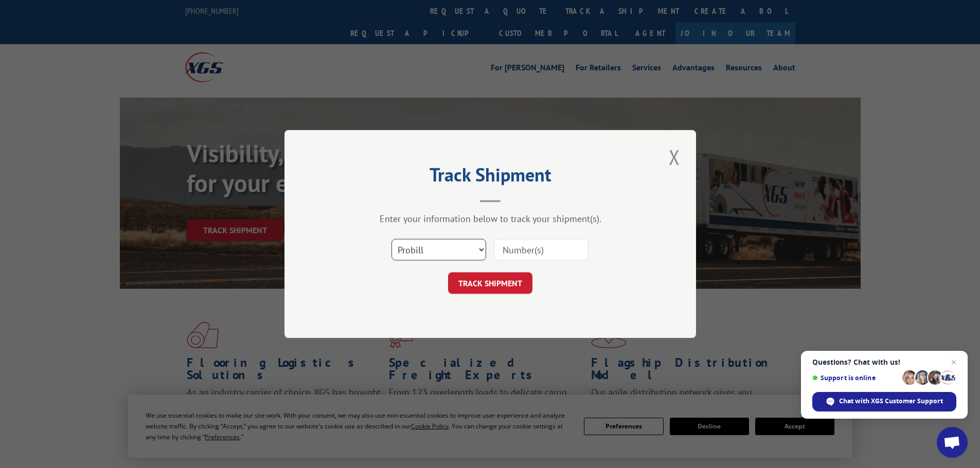 Image resolution: width=980 pixels, height=468 pixels. What do you see at coordinates (952, 443) in the screenshot?
I see `a: Open chat` at bounding box center [952, 443].